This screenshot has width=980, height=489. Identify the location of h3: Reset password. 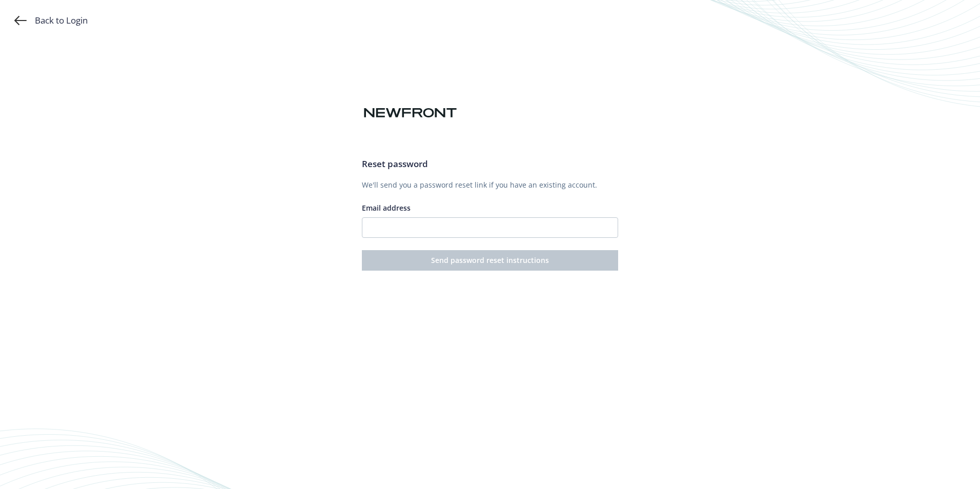
(490, 164).